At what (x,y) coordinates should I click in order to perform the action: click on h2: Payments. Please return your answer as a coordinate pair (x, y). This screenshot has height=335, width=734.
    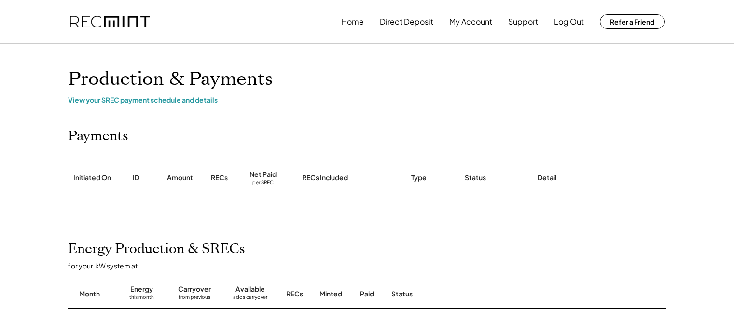
    Looking at the image, I should click on (98, 137).